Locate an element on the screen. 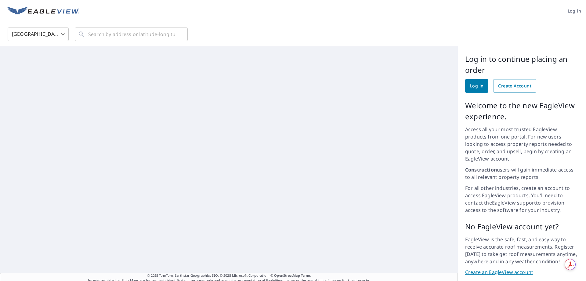 The height and width of the screenshot is (281, 586). span: Create Account is located at coordinates (515, 86).